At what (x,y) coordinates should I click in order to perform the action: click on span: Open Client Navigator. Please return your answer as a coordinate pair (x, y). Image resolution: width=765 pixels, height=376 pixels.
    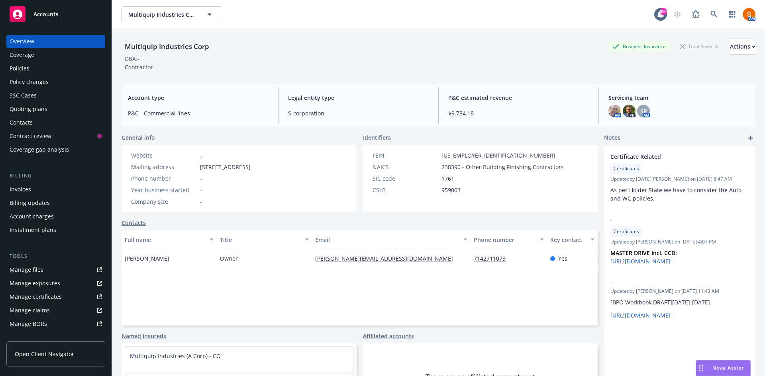
    Looking at the image, I should click on (44, 354).